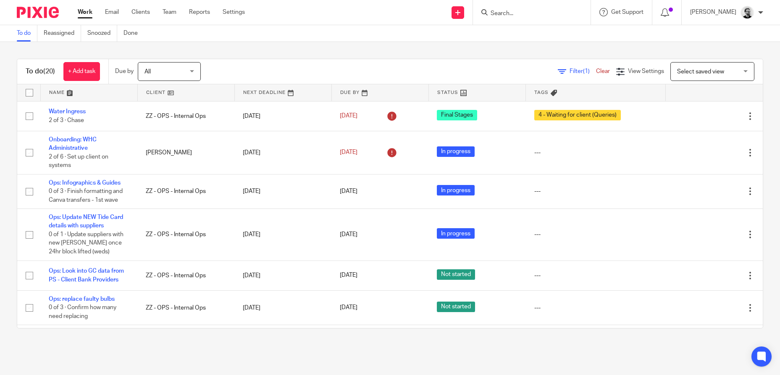  What do you see at coordinates (102, 33) in the screenshot?
I see `a: Snoozed` at bounding box center [102, 33].